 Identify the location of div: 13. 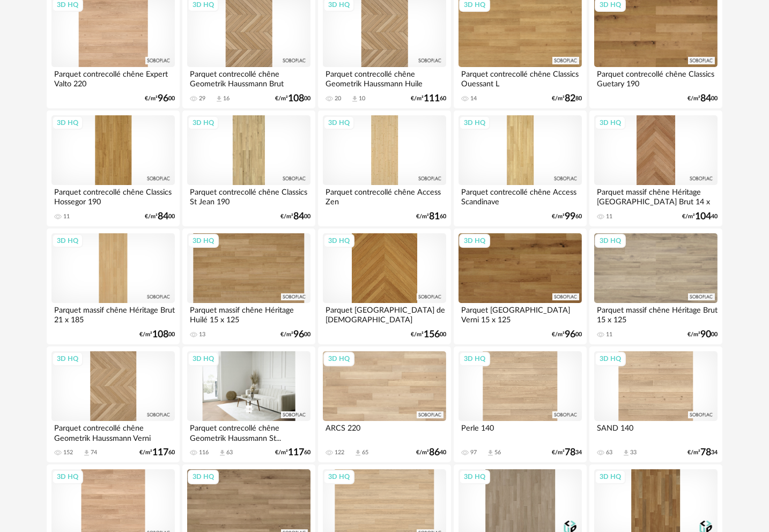
(202, 335).